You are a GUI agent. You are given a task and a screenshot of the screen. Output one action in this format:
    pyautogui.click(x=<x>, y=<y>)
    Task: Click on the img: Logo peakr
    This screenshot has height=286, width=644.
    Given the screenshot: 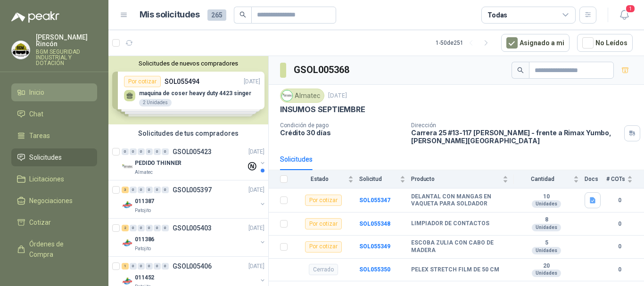 What is the action you would take?
    pyautogui.click(x=35, y=17)
    